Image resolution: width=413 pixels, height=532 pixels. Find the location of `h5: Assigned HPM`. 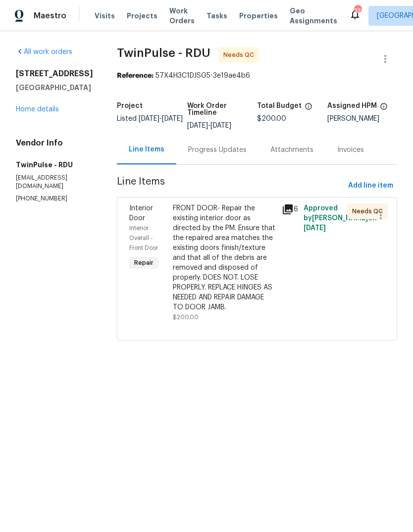

h5: Assigned HPM is located at coordinates (352, 106).